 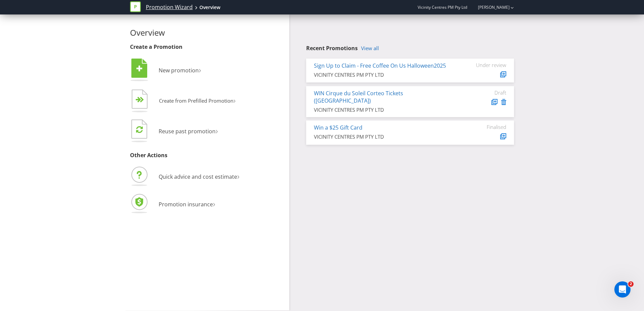 What do you see at coordinates (370, 48) in the screenshot?
I see `a: View all` at bounding box center [370, 48].